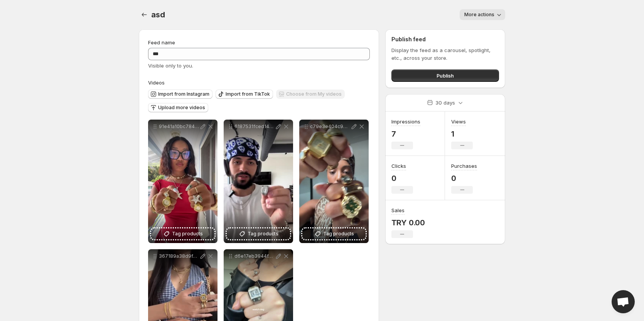  I want to click on p: c79e3e404c924ab6b5ed579011736284HD-1080p-72Mbps-54793259, so click(330, 127).